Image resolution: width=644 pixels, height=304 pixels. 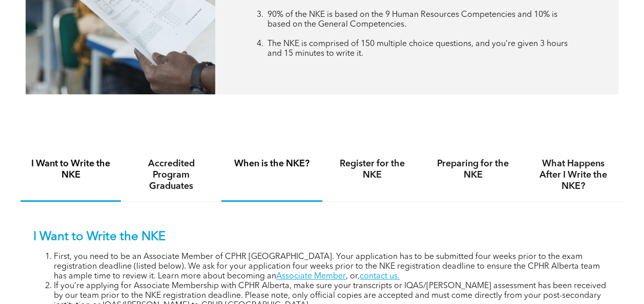 I want to click on h4: Register for the NKE, so click(x=372, y=169).